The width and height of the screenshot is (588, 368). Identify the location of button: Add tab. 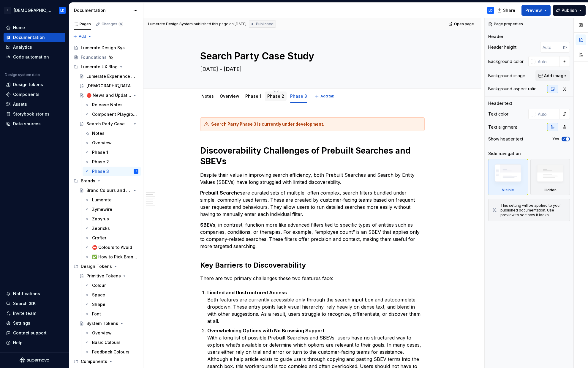
(325, 96).